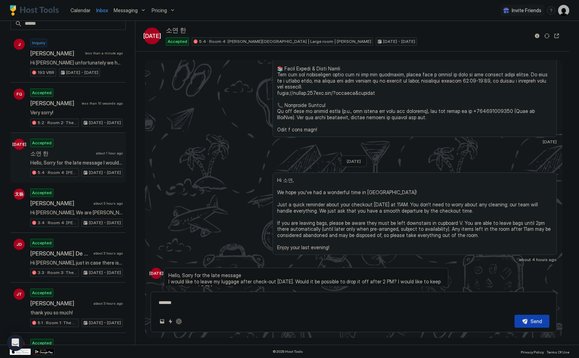  I want to click on span: Messaging, so click(126, 10).